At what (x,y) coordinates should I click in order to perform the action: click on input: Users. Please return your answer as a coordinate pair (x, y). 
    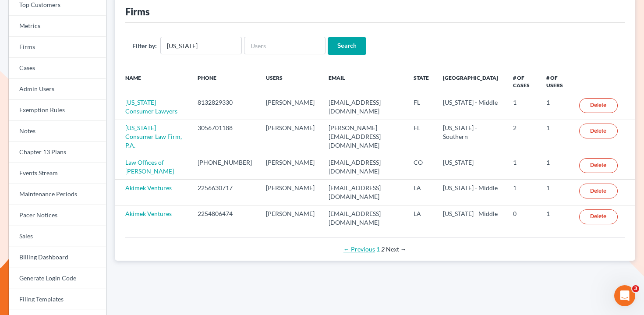
    Looking at the image, I should click on (285, 46).